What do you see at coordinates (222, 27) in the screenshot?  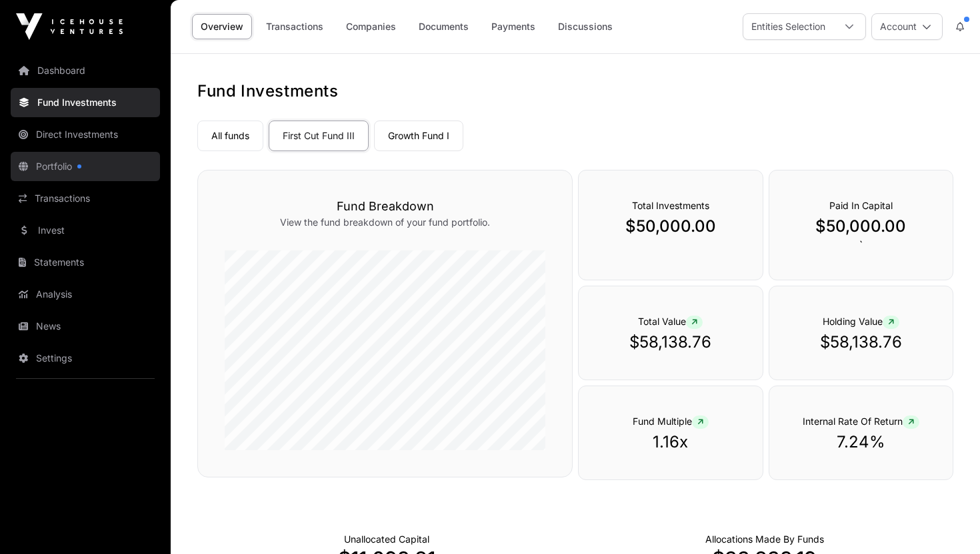 I see `a: Overview` at bounding box center [222, 27].